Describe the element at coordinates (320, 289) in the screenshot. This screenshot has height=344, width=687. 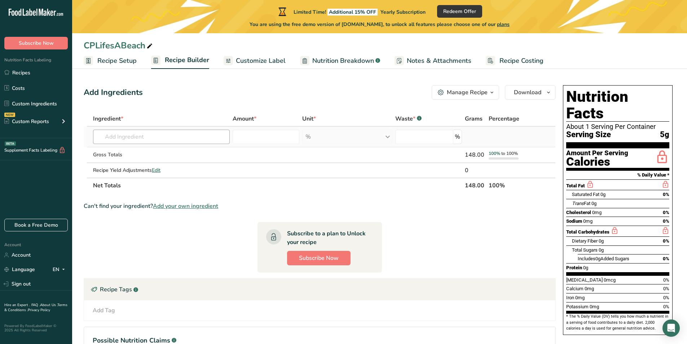
I see `div: Recipe Tags` at that location.